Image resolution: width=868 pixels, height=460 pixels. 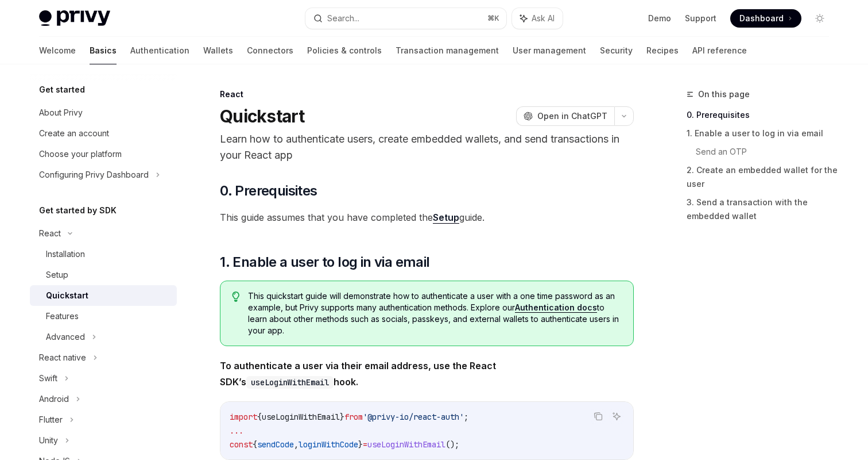 I want to click on div: Setup, so click(x=57, y=275).